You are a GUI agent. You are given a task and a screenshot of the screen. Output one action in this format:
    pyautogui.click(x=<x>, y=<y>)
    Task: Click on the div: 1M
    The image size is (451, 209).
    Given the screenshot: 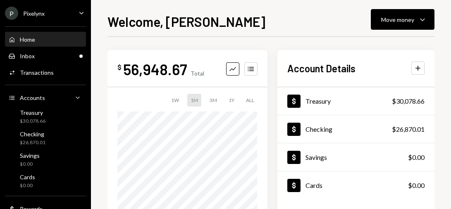 What is the action you would take?
    pyautogui.click(x=194, y=100)
    